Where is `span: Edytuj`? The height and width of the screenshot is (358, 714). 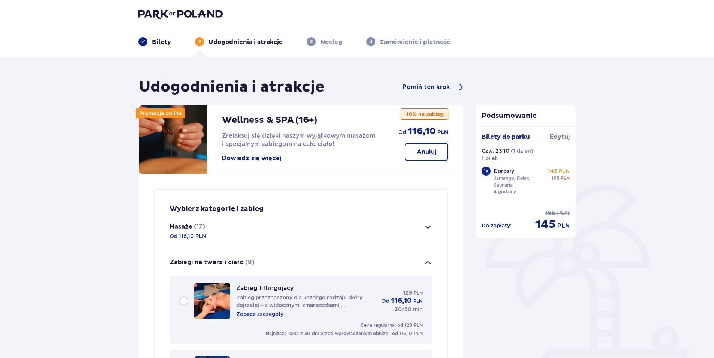 span: Edytuj is located at coordinates (559, 137).